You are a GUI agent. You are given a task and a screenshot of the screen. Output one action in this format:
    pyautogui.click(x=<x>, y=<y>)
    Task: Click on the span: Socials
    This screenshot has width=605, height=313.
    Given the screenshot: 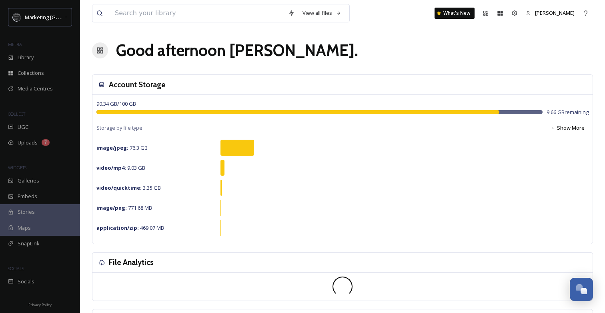 What is the action you would take?
    pyautogui.click(x=26, y=281)
    